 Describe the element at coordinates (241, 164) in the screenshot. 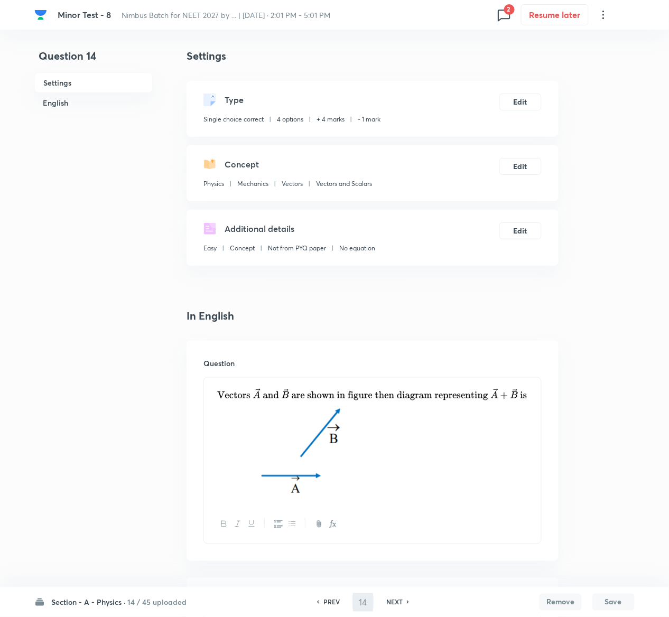

I see `h5: Concept` at that location.